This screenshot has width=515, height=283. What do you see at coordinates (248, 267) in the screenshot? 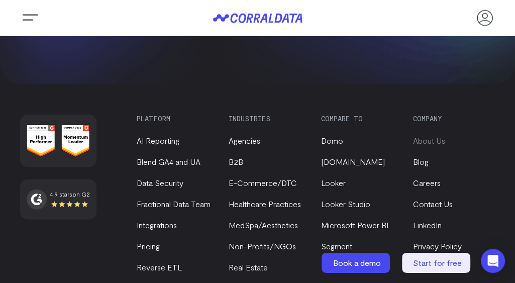
I see `a: Real Estate` at bounding box center [248, 267].